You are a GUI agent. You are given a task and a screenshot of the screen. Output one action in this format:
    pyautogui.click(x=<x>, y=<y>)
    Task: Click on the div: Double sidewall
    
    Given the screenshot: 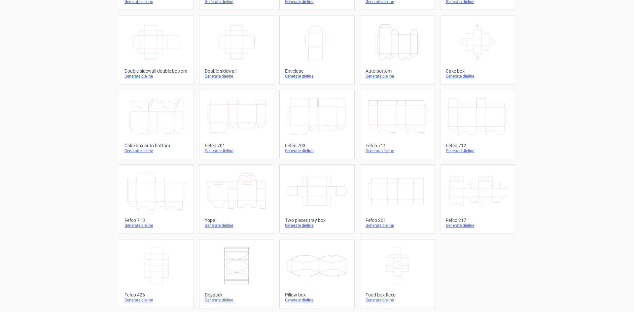 What is the action you would take?
    pyautogui.click(x=236, y=71)
    